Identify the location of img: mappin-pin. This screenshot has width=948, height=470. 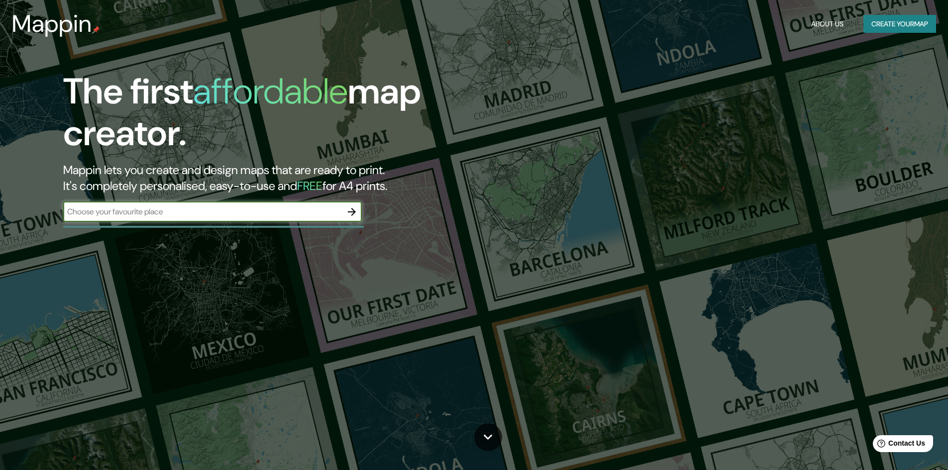
(96, 30).